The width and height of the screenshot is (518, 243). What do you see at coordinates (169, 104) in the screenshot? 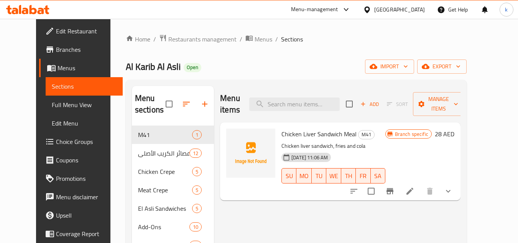
I see `span: Select all sections` at bounding box center [169, 104].